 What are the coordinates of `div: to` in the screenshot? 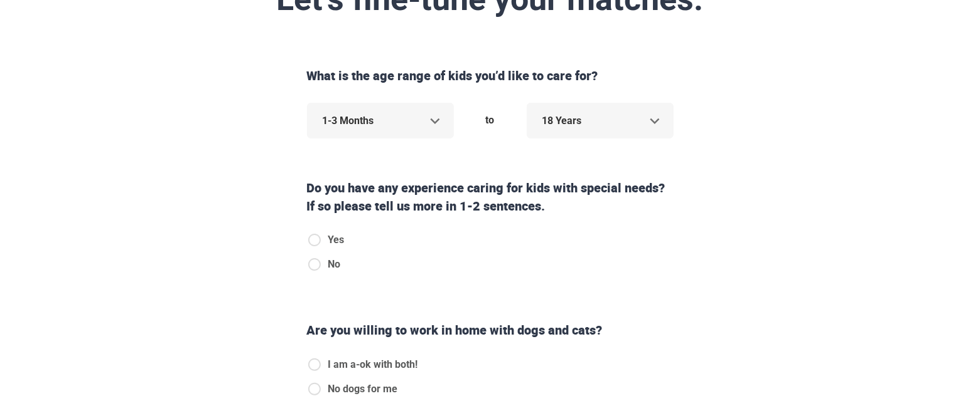 It's located at (490, 120).